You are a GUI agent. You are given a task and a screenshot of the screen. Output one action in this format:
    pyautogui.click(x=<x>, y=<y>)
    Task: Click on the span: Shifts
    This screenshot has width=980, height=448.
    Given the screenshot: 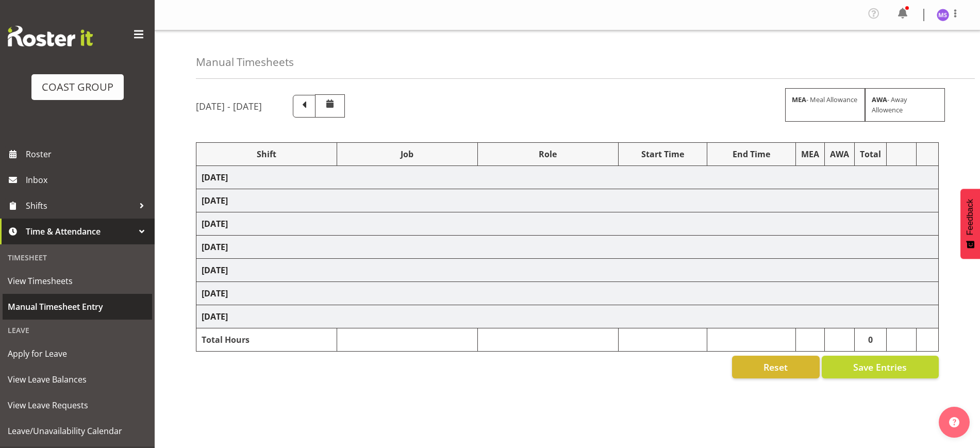 What is the action you would take?
    pyautogui.click(x=80, y=206)
    